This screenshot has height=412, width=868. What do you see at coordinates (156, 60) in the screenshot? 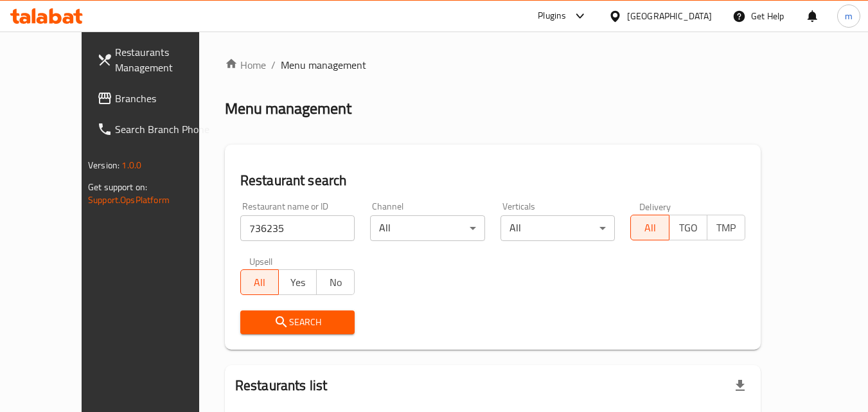
I see `a: Restaurants Management` at bounding box center [156, 60].